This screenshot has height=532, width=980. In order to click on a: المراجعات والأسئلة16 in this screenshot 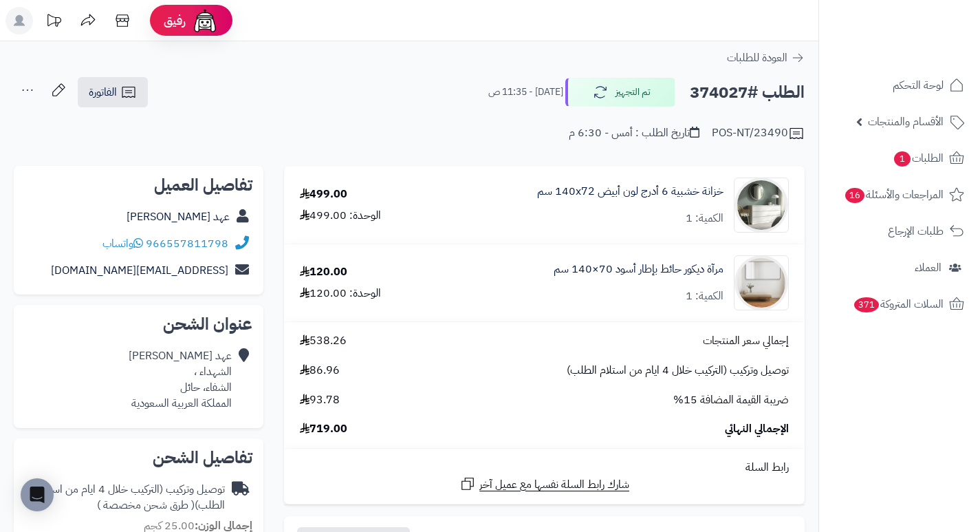, I will do `click(899, 194)`.